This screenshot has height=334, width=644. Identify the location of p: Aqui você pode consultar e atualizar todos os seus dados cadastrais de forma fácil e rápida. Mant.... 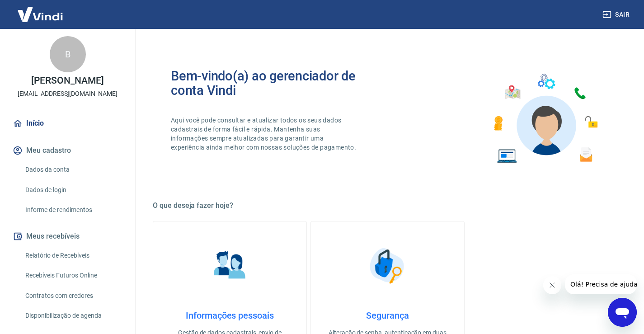
(265, 134).